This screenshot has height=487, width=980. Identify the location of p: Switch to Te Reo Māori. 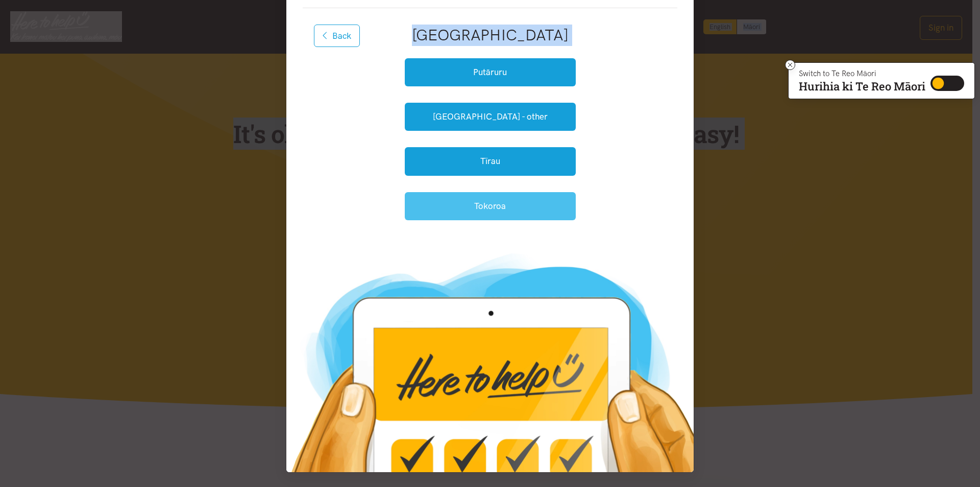
(862, 73).